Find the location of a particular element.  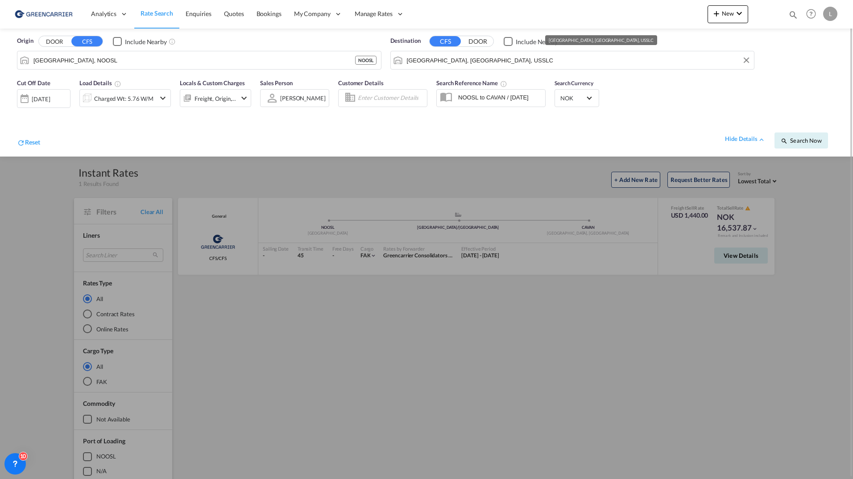

span: Load Details is located at coordinates (100, 83).